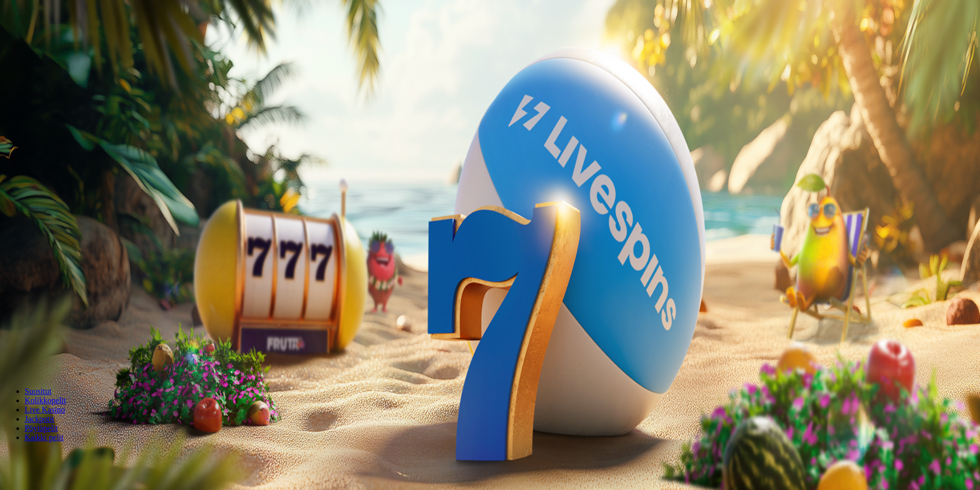  I want to click on span: Kolikkopelit, so click(45, 400).